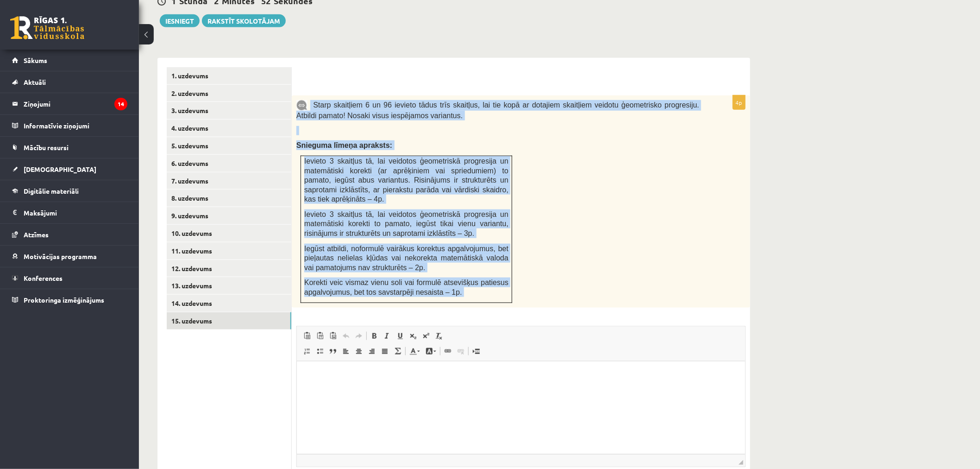  What do you see at coordinates (346, 336) in the screenshot?
I see `a: Отменить (Ctrl+Z)` at bounding box center [346, 336].